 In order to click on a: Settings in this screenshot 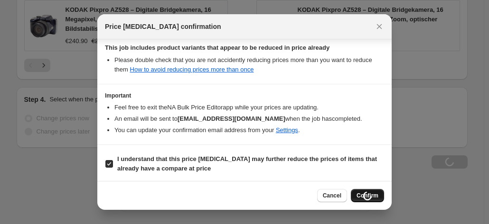, I will do `click(287, 130)`.